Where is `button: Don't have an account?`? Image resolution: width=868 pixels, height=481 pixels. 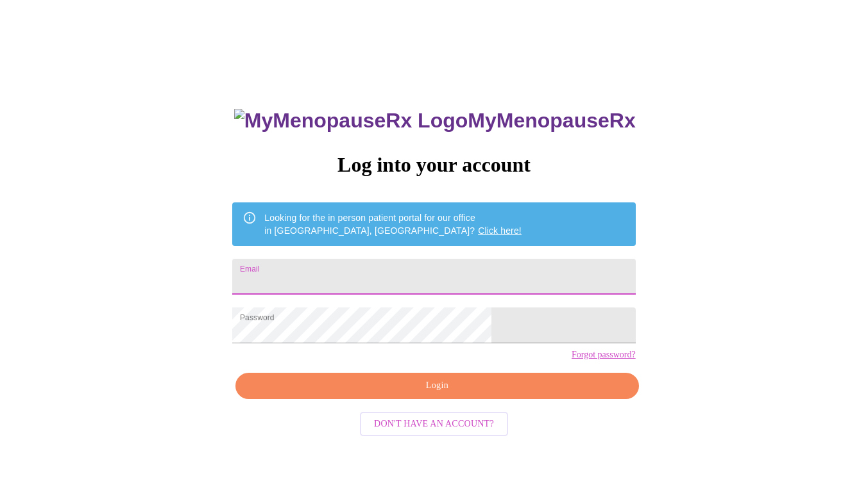
button: Don't have an account? is located at coordinates (434, 424).